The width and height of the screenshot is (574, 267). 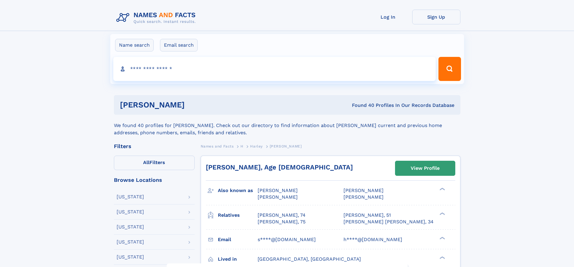 I want to click on div: Found 40 Profiles In Our Records Database, so click(x=361, y=105).